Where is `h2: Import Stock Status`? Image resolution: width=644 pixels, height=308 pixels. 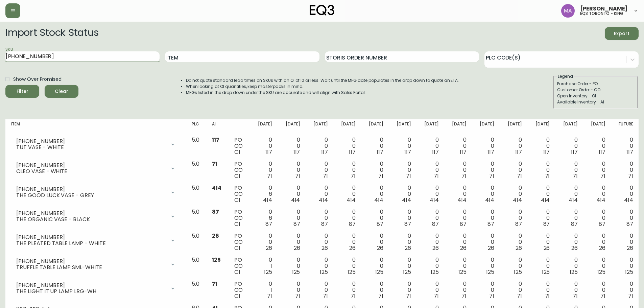 h2: Import Stock Status is located at coordinates (52, 33).